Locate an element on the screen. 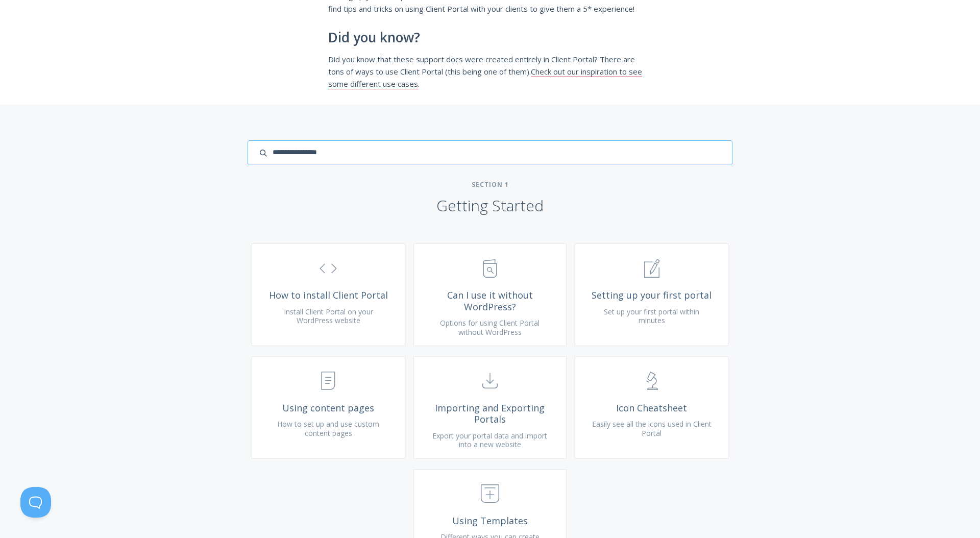  span: Export your portal data and import into a new website is located at coordinates (489, 440).